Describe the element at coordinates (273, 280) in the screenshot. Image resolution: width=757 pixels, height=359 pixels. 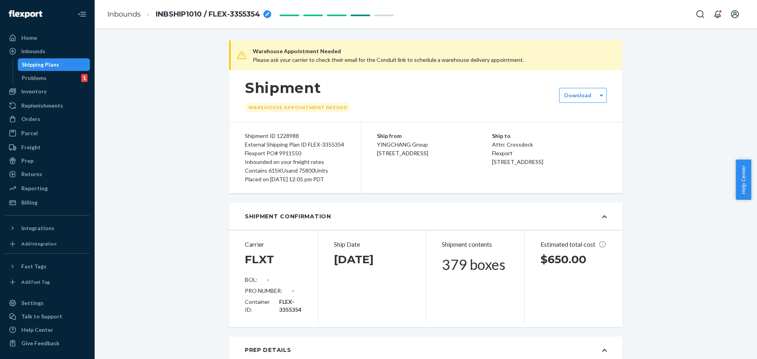
I see `div: BOL:` at that location.